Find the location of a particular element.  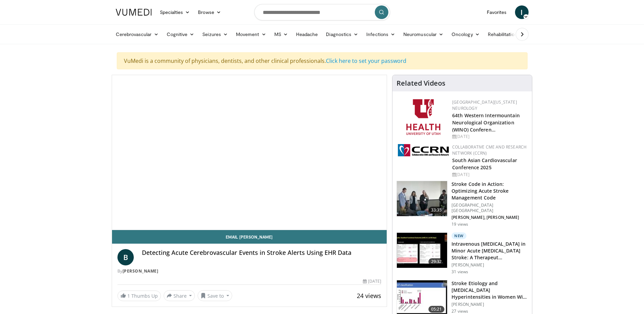

a: MS is located at coordinates (281, 34).